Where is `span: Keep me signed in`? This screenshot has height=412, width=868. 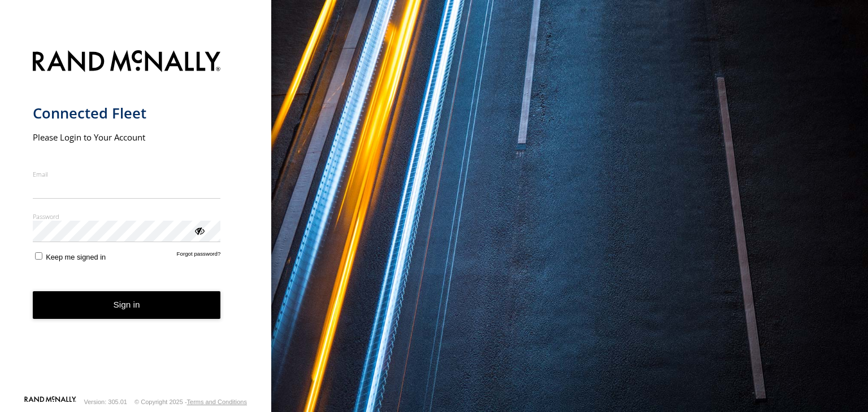
span: Keep me signed in is located at coordinates (75, 257).